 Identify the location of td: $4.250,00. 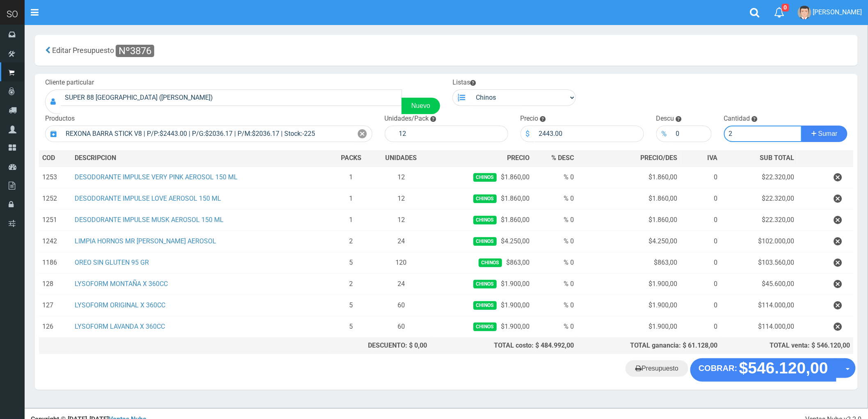
(482, 241).